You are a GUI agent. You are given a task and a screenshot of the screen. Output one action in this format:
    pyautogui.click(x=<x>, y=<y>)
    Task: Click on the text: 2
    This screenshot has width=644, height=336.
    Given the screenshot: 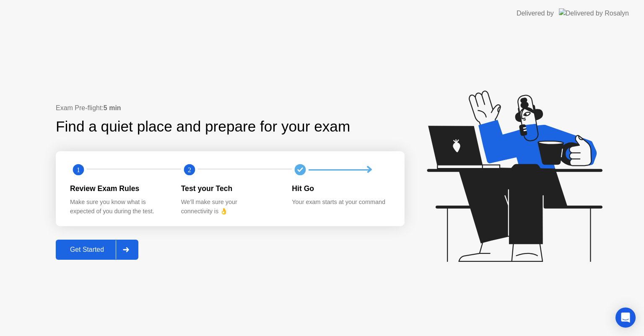 What is the action you would take?
    pyautogui.click(x=189, y=170)
    